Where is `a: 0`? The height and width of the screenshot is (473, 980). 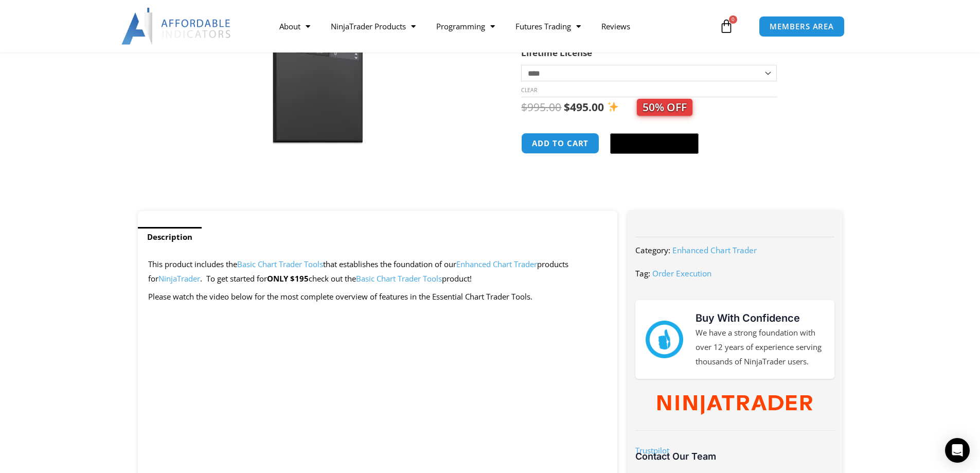
a: 0 is located at coordinates (726, 26).